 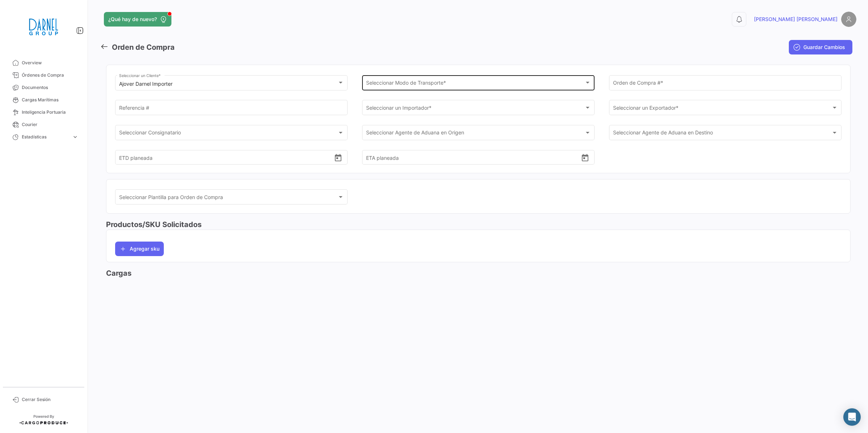 I want to click on a: Courier, so click(x=43, y=125).